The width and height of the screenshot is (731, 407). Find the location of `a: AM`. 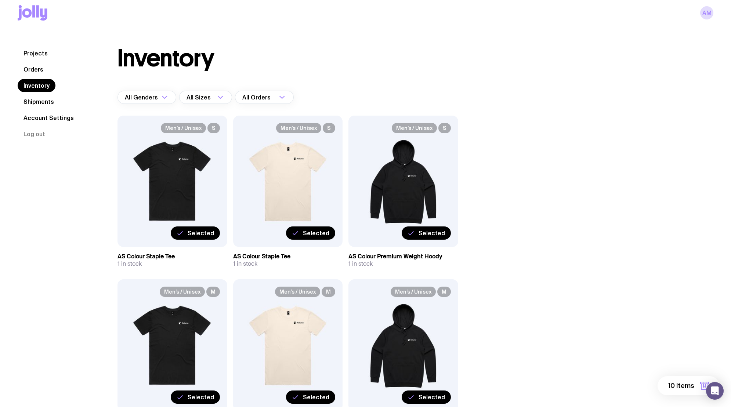

a: AM is located at coordinates (707, 13).